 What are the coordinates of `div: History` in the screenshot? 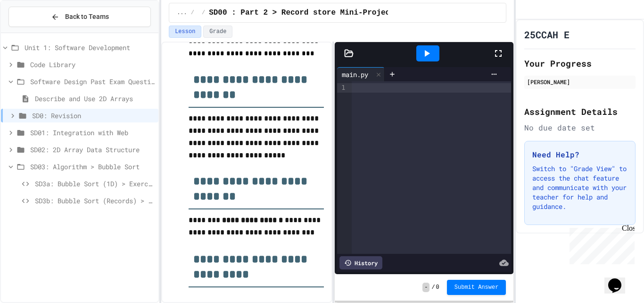 It's located at (361, 263).